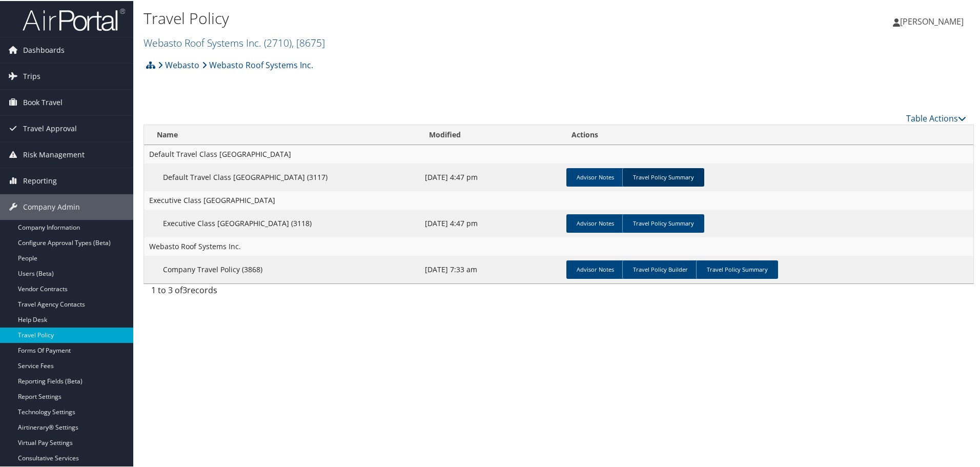 This screenshot has height=467, width=980. I want to click on a: Travel Policy Builder, so click(660, 268).